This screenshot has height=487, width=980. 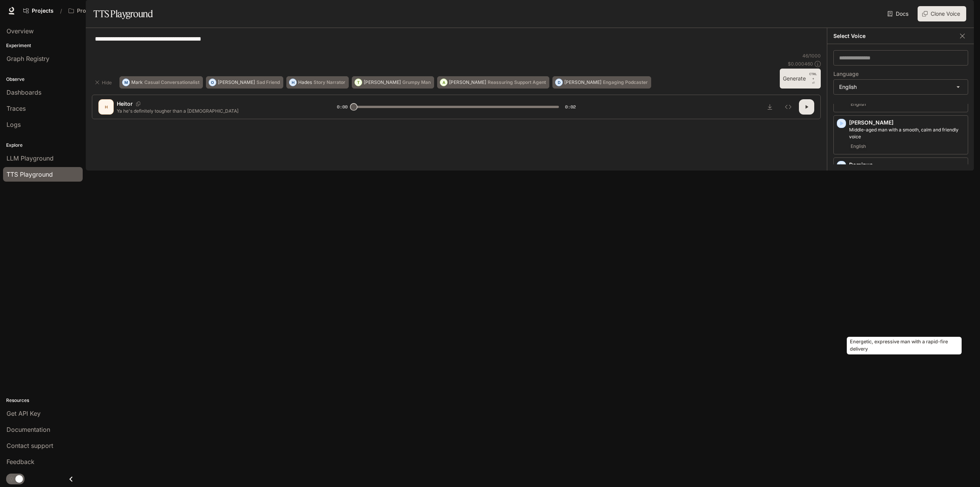 What do you see at coordinates (942, 14) in the screenshot?
I see `button: Clone Voice` at bounding box center [942, 14].